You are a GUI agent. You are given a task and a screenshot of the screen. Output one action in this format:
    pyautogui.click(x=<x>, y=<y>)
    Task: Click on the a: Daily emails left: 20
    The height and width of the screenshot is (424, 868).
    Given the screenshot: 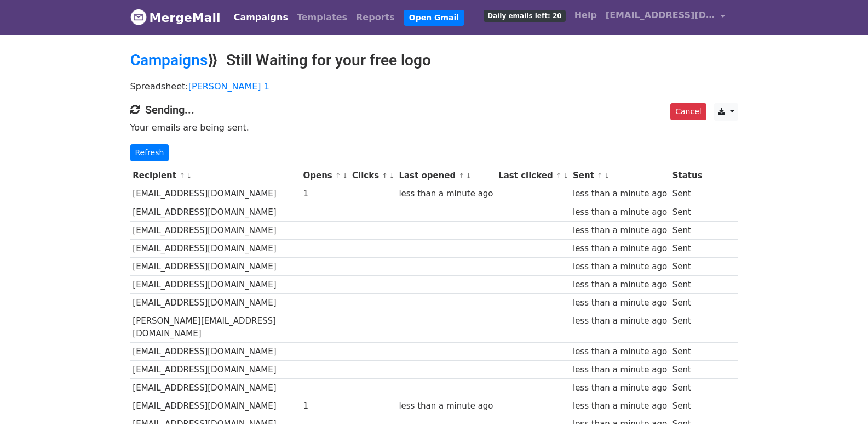 What is the action you would take?
    pyautogui.click(x=524, y=16)
    